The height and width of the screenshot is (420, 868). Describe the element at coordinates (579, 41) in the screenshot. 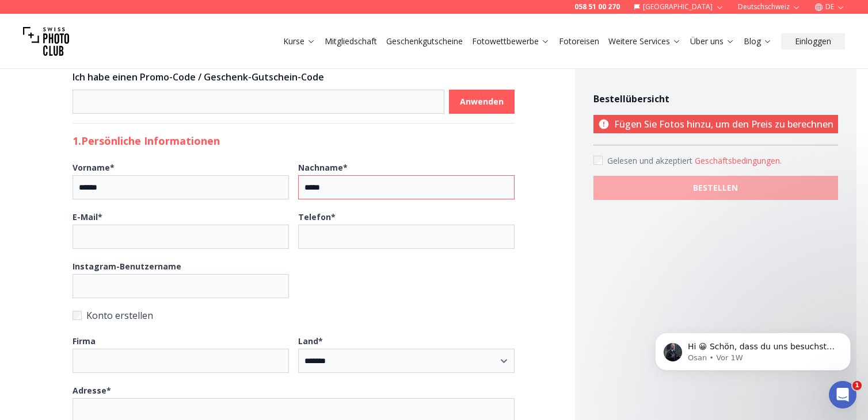

I see `a: Fotoreisen` at that location.